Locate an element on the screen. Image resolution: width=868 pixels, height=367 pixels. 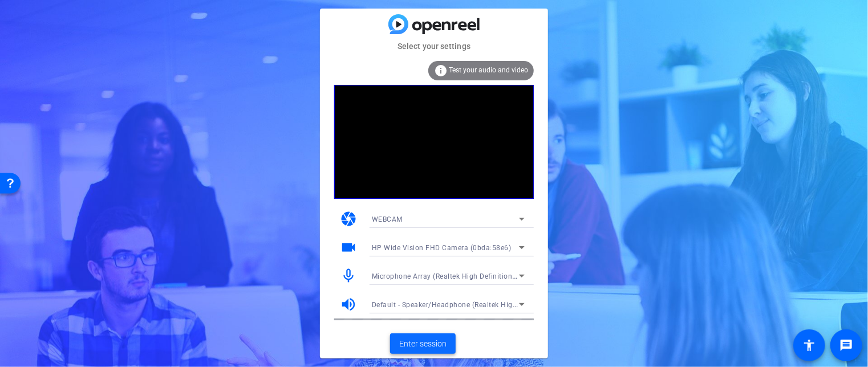
mat-icon: accessibility is located at coordinates (809, 345).